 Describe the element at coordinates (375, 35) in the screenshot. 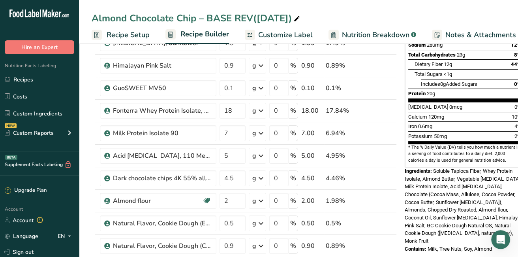

I see `span: Nutrition Breakdown` at that location.